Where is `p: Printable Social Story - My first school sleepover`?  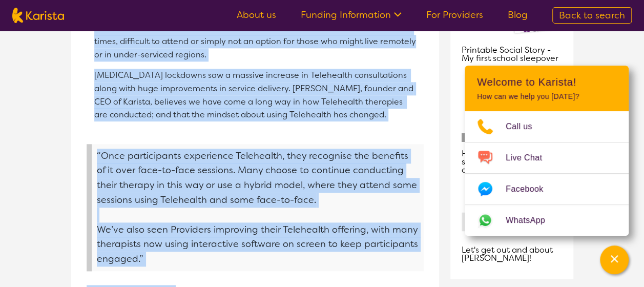 p: Printable Social Story - My first school sleepover is located at coordinates (512, 54).